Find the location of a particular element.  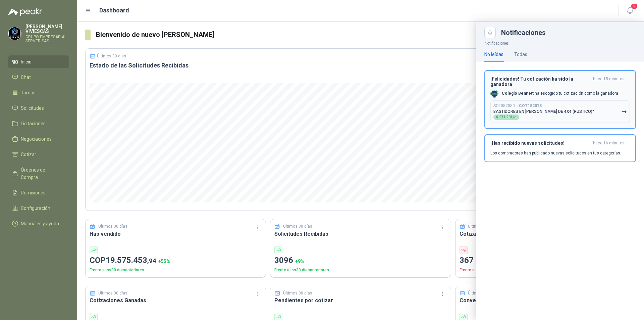

img: Logo peakr is located at coordinates (25, 12).